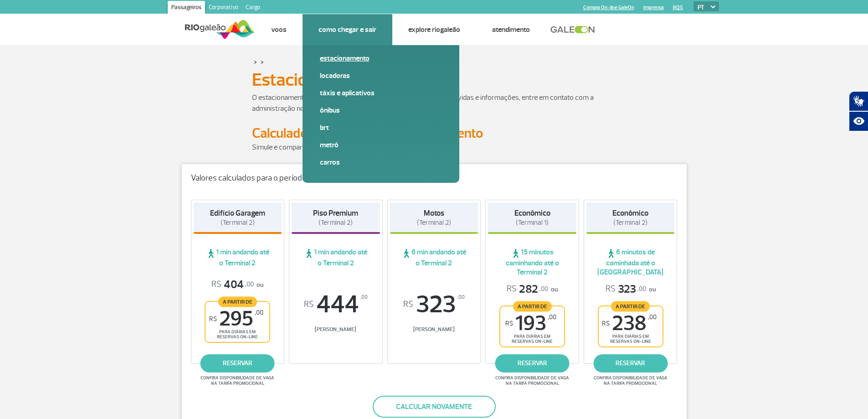 The width and height of the screenshot is (868, 419). What do you see at coordinates (858, 101) in the screenshot?
I see `button: Abrir tradutor de língua de sinais.` at bounding box center [858, 101].